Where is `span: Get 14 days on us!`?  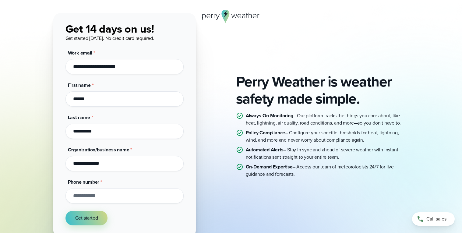 span: Get 14 days on us! is located at coordinates (110, 29).